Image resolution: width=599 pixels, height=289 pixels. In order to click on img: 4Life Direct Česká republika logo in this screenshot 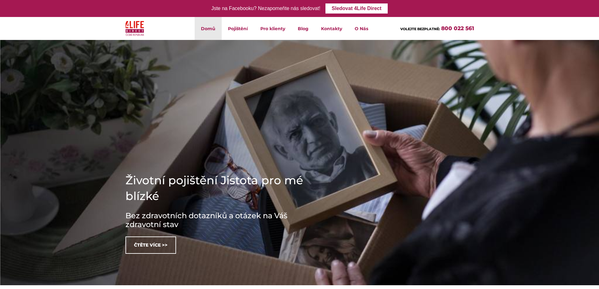, I will do `click(135, 28)`.